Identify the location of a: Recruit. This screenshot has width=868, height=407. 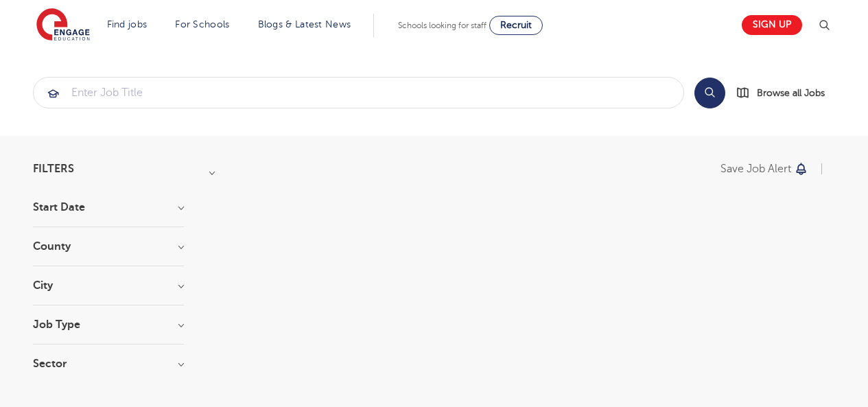
(516, 25).